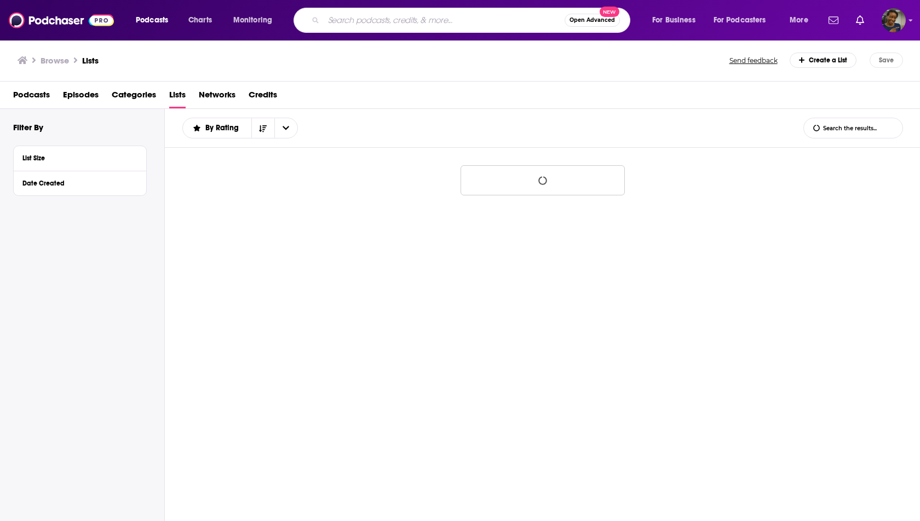  I want to click on button: Loading, so click(543, 180).